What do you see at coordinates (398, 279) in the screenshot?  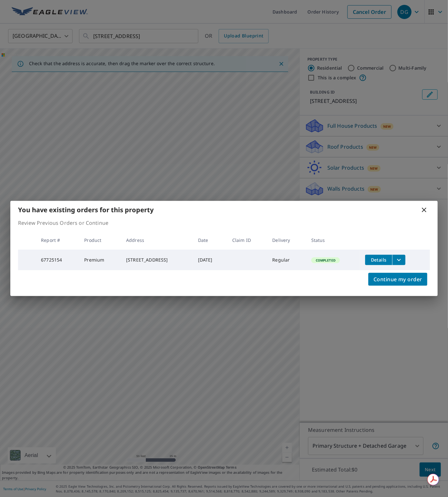 I see `span: Continue my order` at bounding box center [398, 279].